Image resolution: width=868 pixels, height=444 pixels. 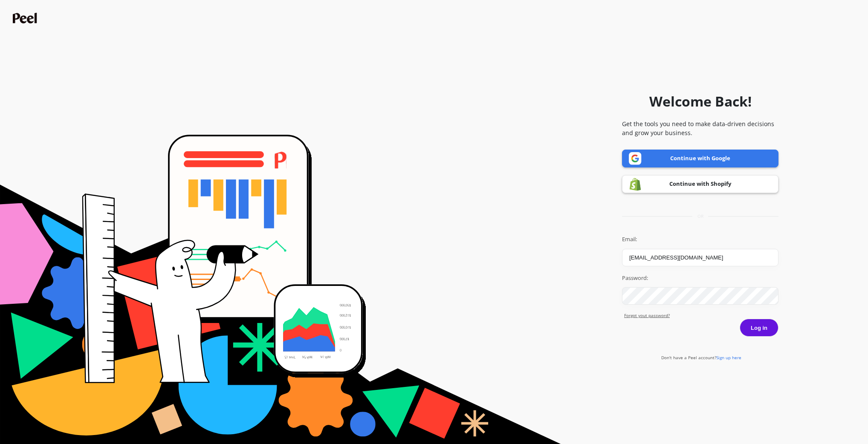 What do you see at coordinates (700, 184) in the screenshot?
I see `a: Continue with Shopify` at bounding box center [700, 184].